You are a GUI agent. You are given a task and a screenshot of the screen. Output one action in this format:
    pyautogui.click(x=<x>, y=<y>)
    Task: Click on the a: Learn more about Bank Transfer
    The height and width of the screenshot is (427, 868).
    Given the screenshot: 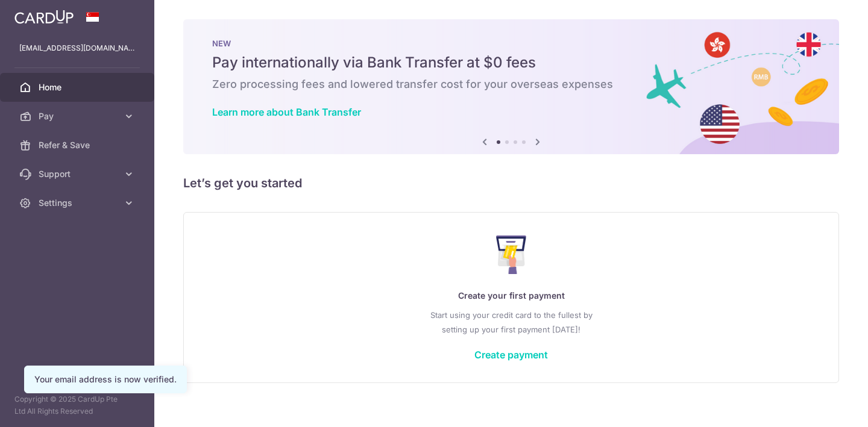 What is the action you would take?
    pyautogui.click(x=286, y=112)
    